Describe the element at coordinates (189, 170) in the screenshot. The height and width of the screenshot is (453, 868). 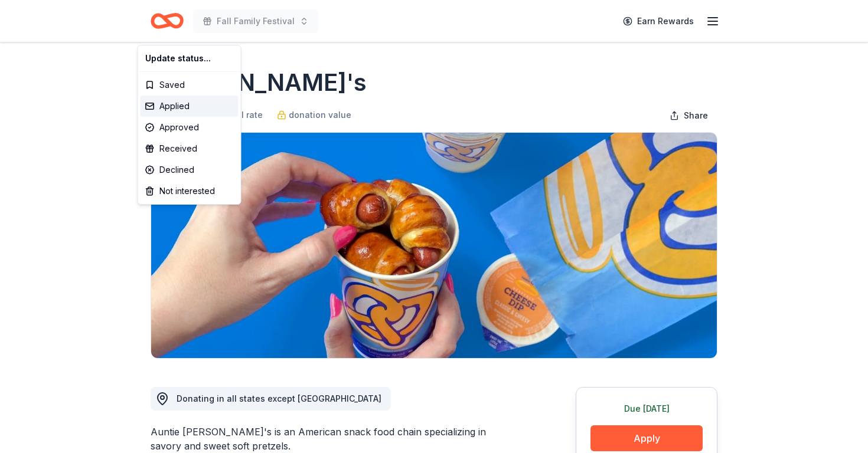
I see `div: Declined` at that location.